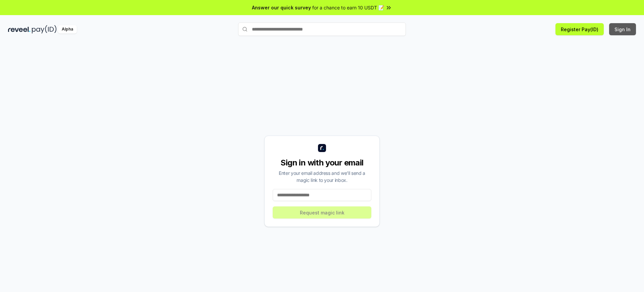 The width and height of the screenshot is (644, 292). Describe the element at coordinates (19, 29) in the screenshot. I see `img: reveel_dark` at that location.